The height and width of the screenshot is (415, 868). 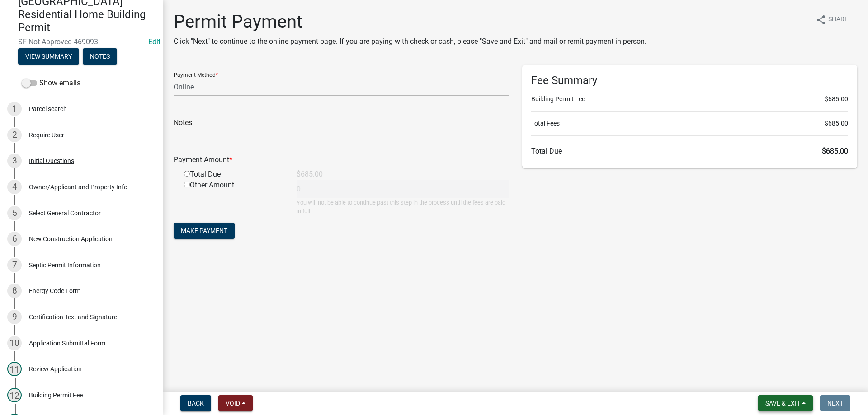 What do you see at coordinates (15, 395) in the screenshot?
I see `div: 12` at bounding box center [15, 395].